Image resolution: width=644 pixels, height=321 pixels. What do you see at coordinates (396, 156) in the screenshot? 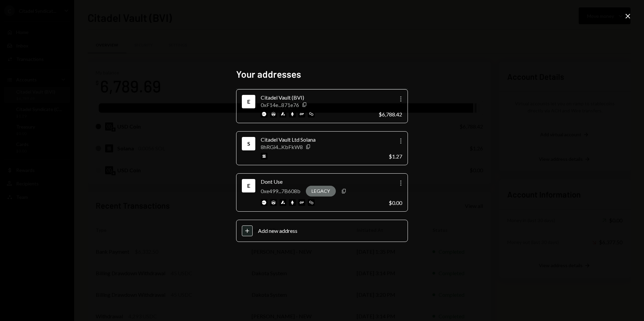
I see `div: $1.27` at bounding box center [396, 156].